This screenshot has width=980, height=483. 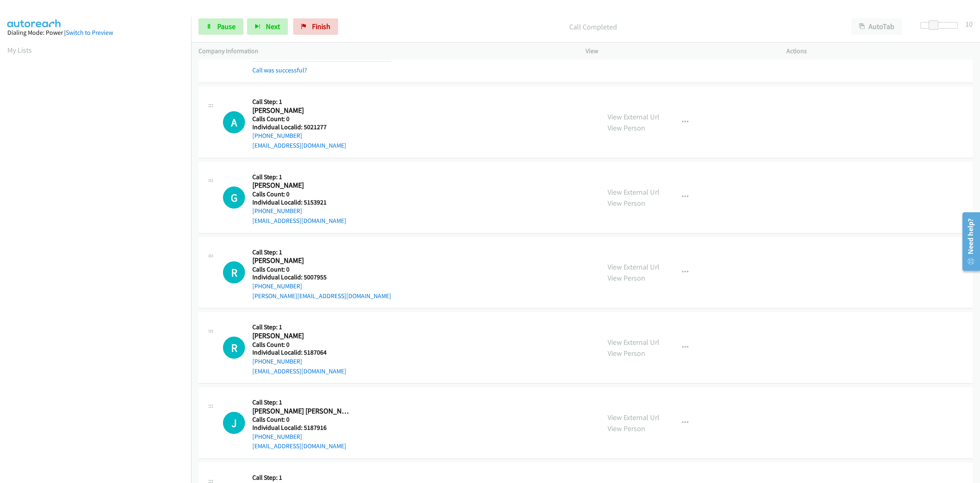 I want to click on a: Switch to Preview, so click(x=89, y=32).